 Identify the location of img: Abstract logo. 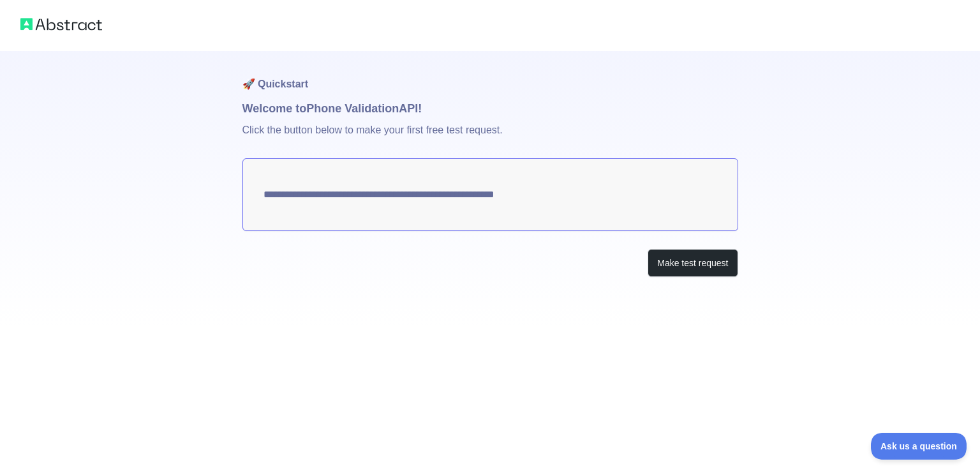
(61, 24).